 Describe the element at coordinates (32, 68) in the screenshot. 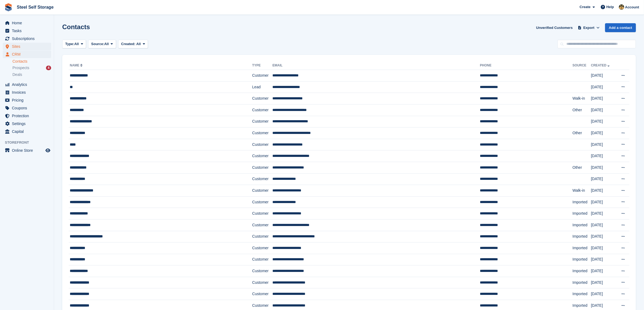

I see `a: Prospects 4` at that location.